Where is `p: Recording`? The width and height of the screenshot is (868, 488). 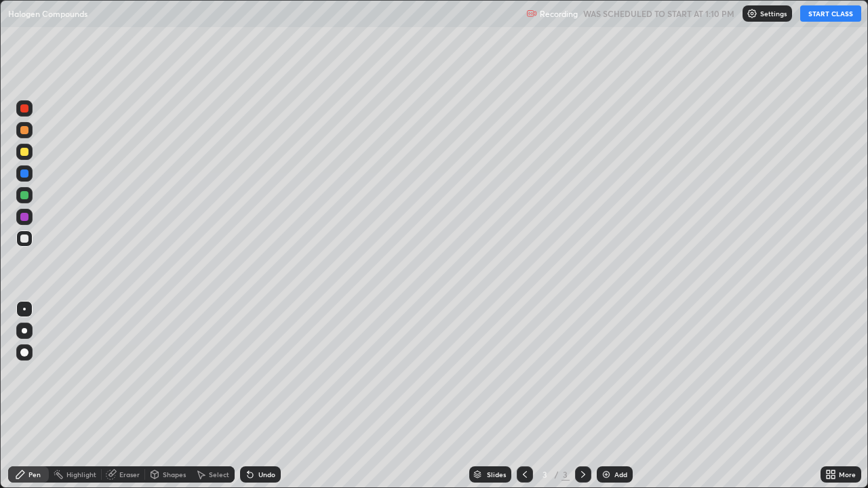 p: Recording is located at coordinates (559, 13).